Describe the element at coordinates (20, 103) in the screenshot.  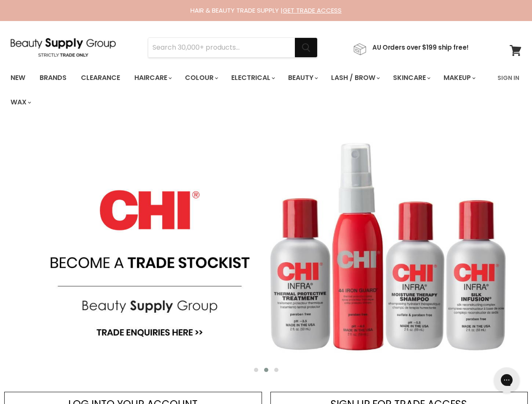
I see `a: Wax` at that location.